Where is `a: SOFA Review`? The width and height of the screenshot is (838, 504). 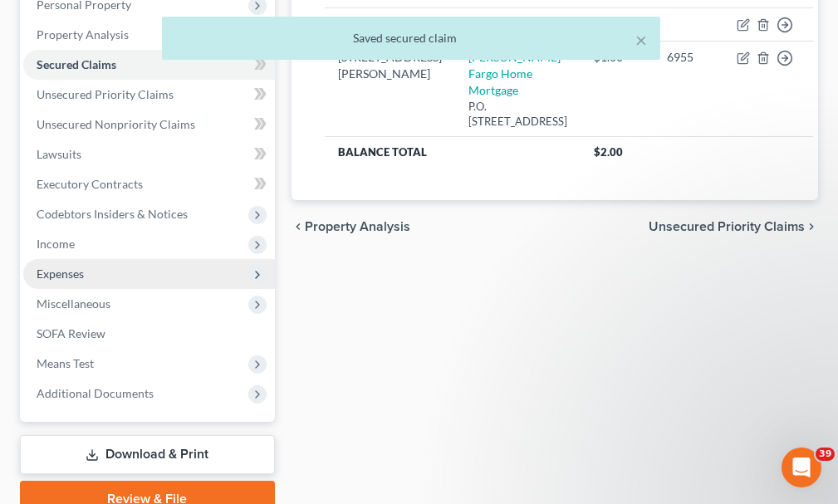 a: SOFA Review is located at coordinates (149, 333).